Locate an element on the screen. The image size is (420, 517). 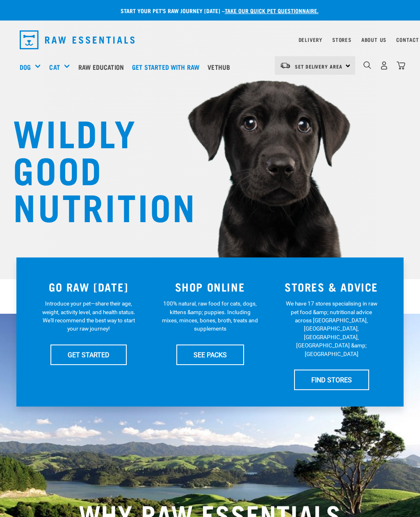
a: Stores is located at coordinates (342, 40).